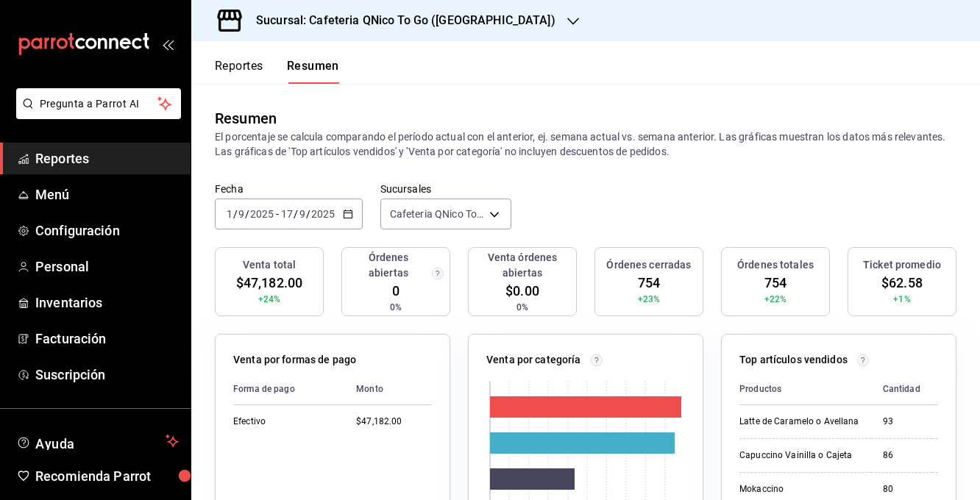 This screenshot has height=500, width=980. I want to click on span: Inventarios, so click(107, 302).